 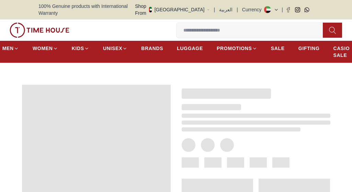 What do you see at coordinates (278, 48) in the screenshot?
I see `a: SALE` at bounding box center [278, 48].